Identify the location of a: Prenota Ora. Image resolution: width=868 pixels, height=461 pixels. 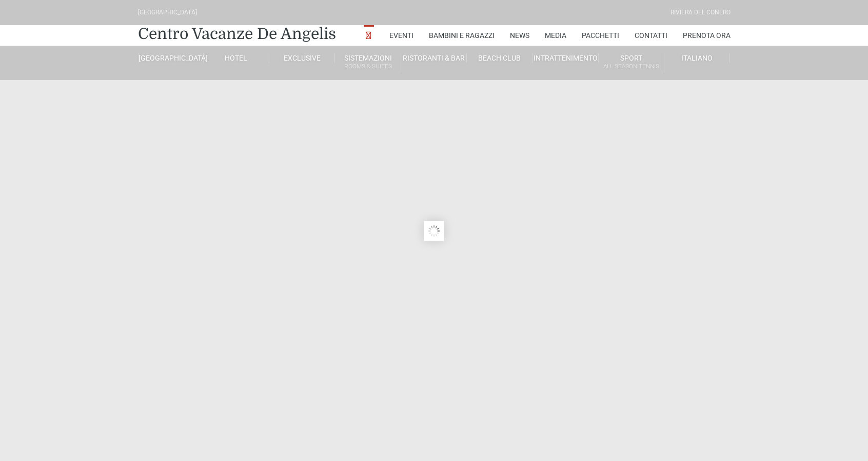
(707, 36).